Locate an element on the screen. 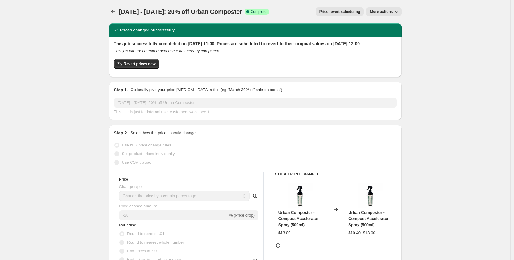 The image size is (514, 260). button: Revert prices now is located at coordinates (136, 64).